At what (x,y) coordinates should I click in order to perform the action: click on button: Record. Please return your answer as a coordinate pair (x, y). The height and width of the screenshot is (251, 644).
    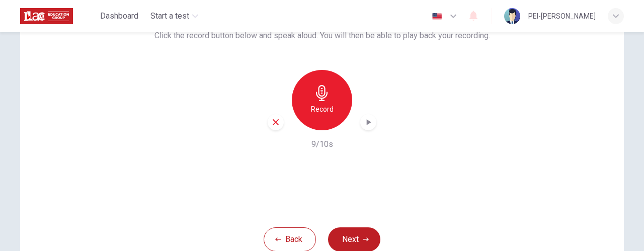
    Looking at the image, I should click on (322, 100).